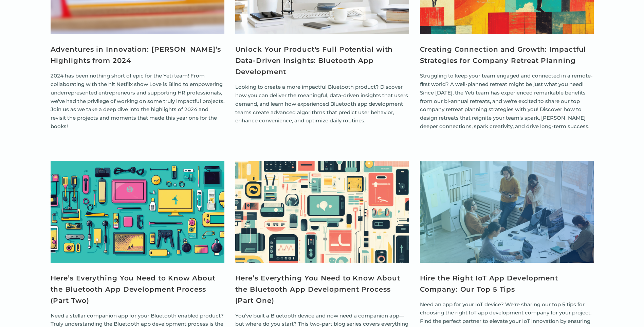 This screenshot has height=327, width=644. Describe the element at coordinates (138, 101) in the screenshot. I see `p: 2024 has been nothing short of epic for the Yeti team! From collaborating with the hit Netflix sh...` at that location.